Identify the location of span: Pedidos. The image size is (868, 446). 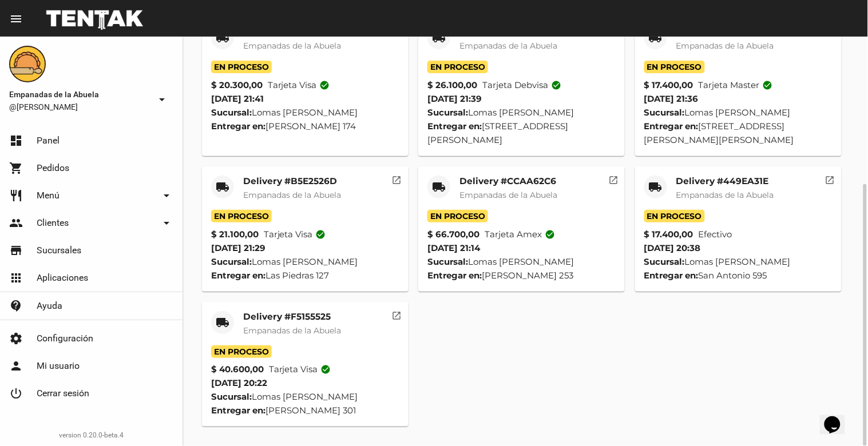
(53, 168).